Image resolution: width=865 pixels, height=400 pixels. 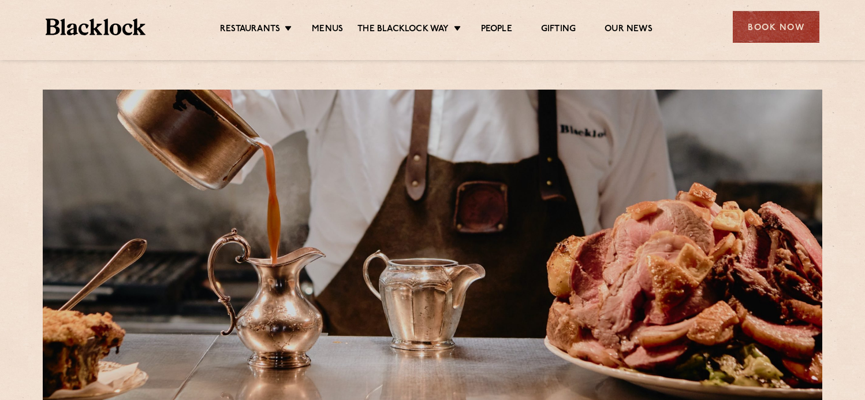 What do you see at coordinates (250, 30) in the screenshot?
I see `a: Restaurants` at bounding box center [250, 30].